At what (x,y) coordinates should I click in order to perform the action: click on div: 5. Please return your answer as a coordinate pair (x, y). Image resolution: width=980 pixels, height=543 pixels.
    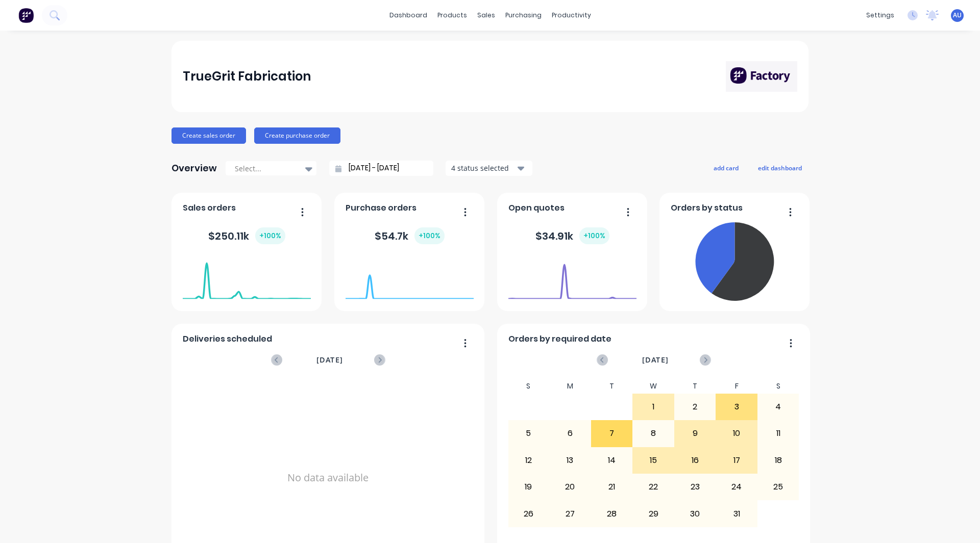
    Looking at the image, I should click on (528, 433).